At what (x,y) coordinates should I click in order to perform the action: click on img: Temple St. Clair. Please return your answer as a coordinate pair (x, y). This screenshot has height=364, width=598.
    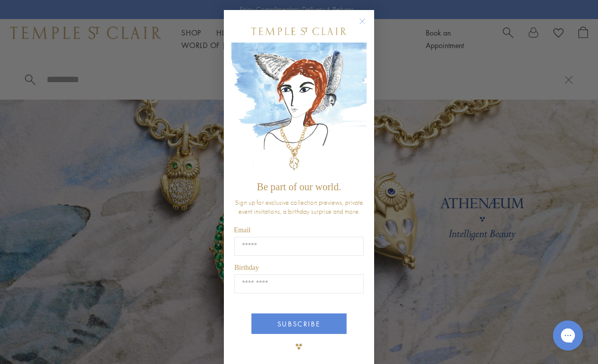
    Looking at the image, I should click on (299, 31).